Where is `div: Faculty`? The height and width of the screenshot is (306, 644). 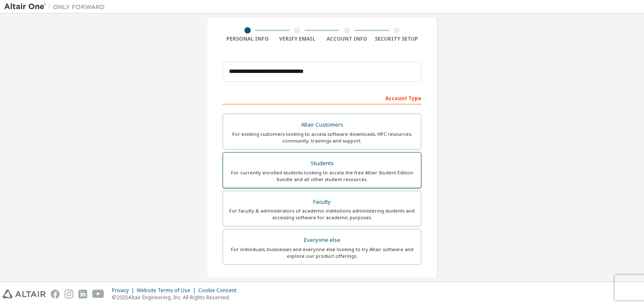 div: Faculty is located at coordinates (322, 202).